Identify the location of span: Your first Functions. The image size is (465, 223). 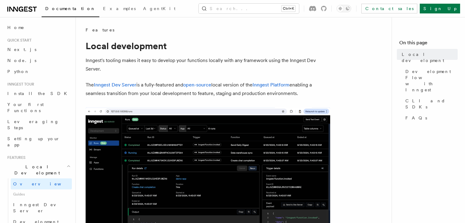
(25, 108).